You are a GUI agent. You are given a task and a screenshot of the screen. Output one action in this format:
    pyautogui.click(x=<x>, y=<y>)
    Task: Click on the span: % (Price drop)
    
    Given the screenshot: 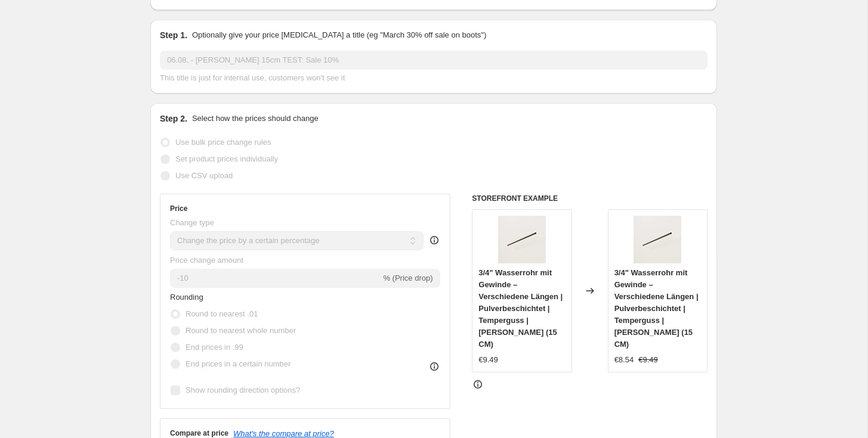 What is the action you would take?
    pyautogui.click(x=407, y=278)
    